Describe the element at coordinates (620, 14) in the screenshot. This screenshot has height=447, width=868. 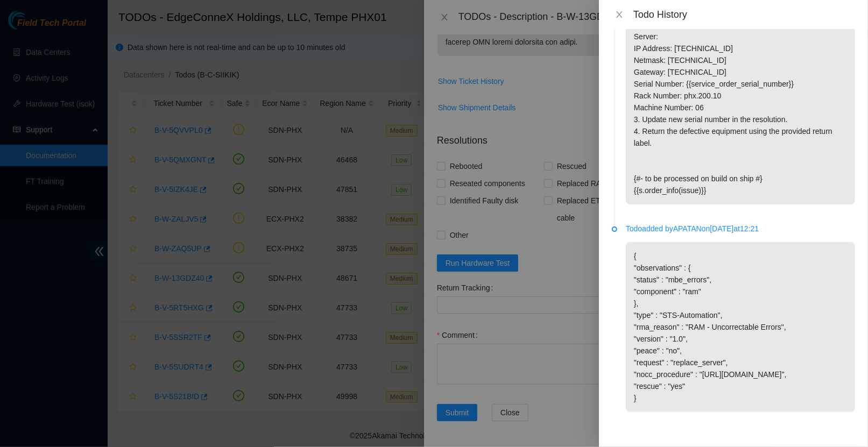
I see `button: Close` at that location.